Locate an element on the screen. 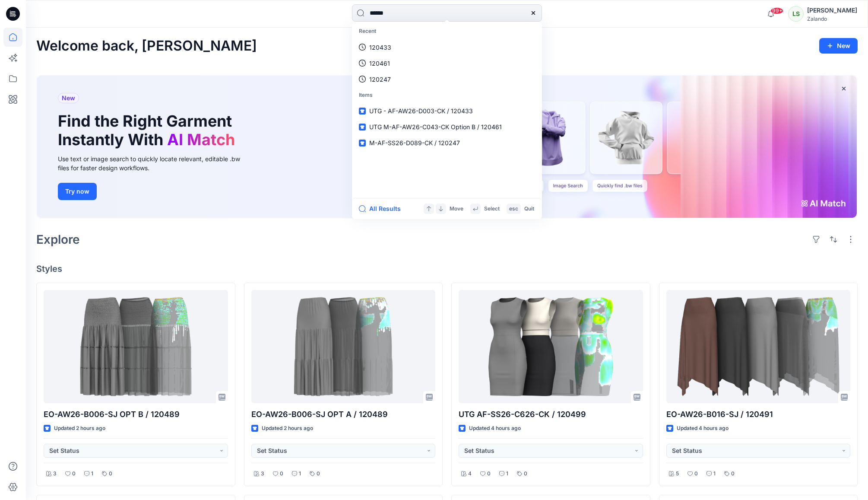 The height and width of the screenshot is (500, 868). span: New is located at coordinates (68, 98).